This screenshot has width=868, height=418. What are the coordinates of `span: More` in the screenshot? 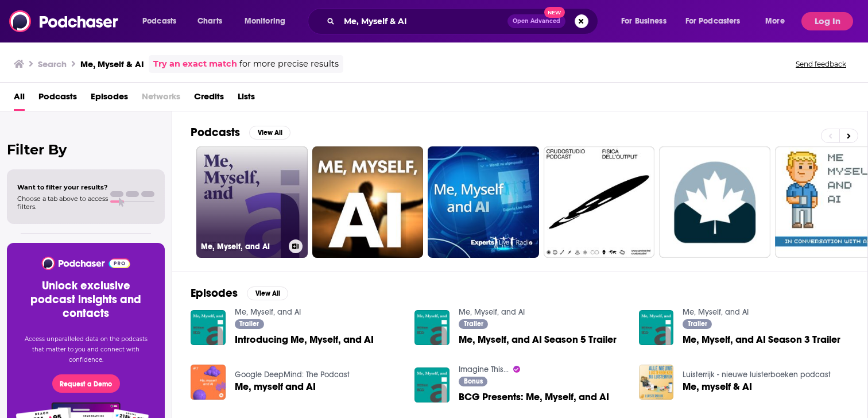 It's located at (774, 21).